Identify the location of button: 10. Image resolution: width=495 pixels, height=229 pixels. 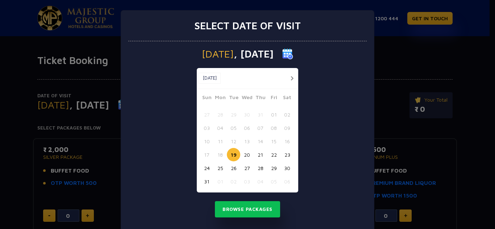
(206, 141).